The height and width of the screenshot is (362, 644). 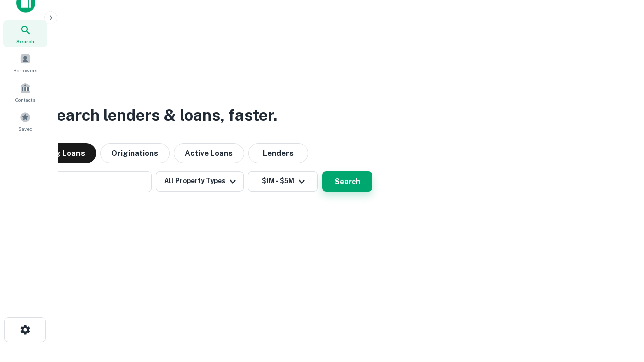 I want to click on div: Search, so click(x=25, y=34).